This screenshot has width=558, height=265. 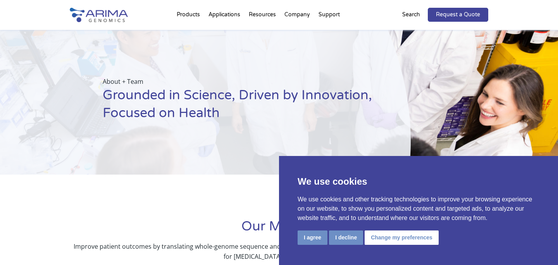 I want to click on img: Arima-Genomics-logo, so click(x=99, y=15).